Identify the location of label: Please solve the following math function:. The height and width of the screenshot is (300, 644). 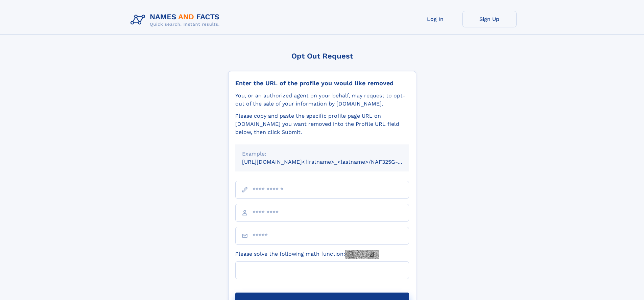
(307, 254).